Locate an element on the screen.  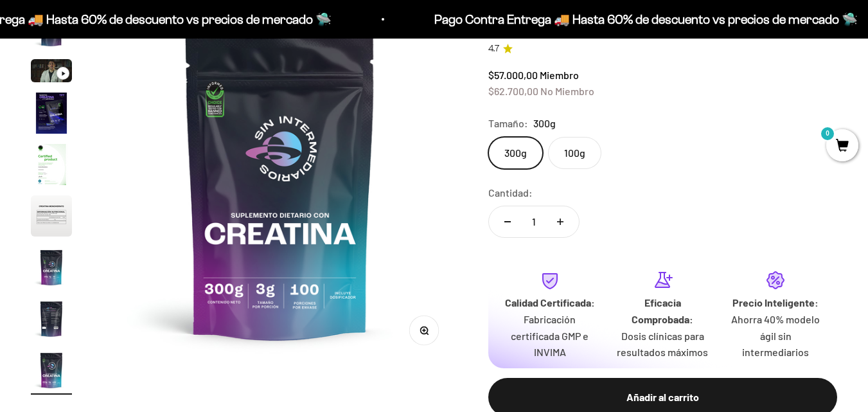
legend: Tamaño: is located at coordinates (508, 123).